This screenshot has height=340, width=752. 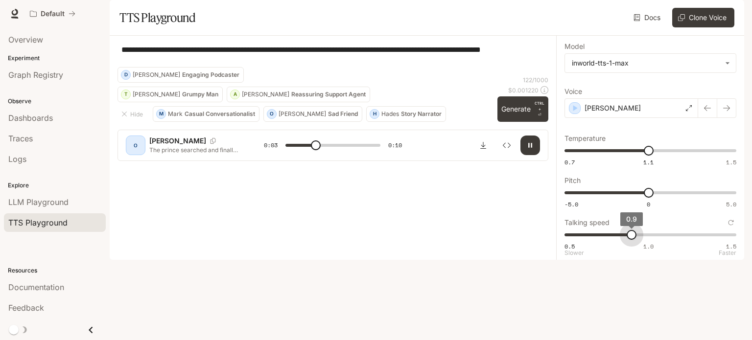 I want to click on p: Faster, so click(x=728, y=253).